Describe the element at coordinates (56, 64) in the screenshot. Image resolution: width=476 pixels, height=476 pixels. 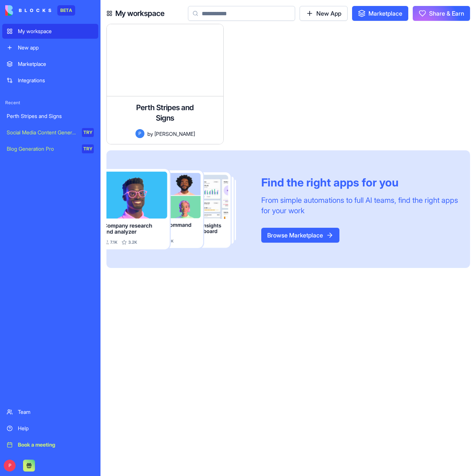
I see `div: Marketplace` at that location.